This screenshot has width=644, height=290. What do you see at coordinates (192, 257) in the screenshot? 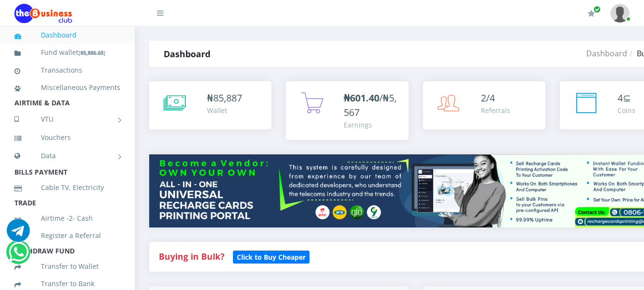
I see `strong: Buying in Bulk?` at bounding box center [192, 257].